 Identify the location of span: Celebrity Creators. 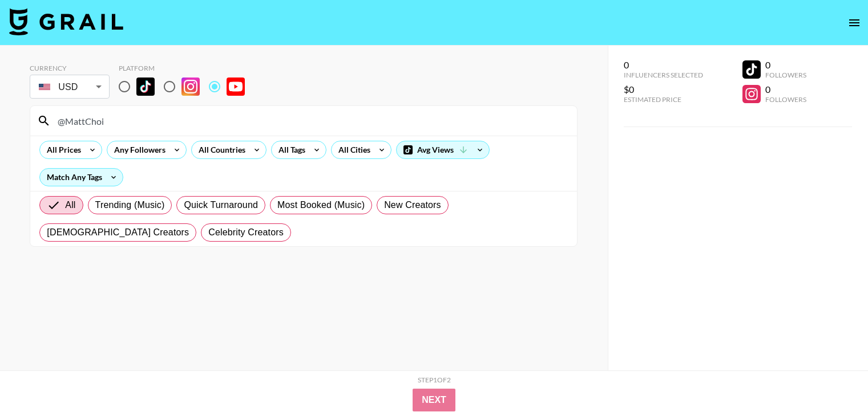
(246, 232).